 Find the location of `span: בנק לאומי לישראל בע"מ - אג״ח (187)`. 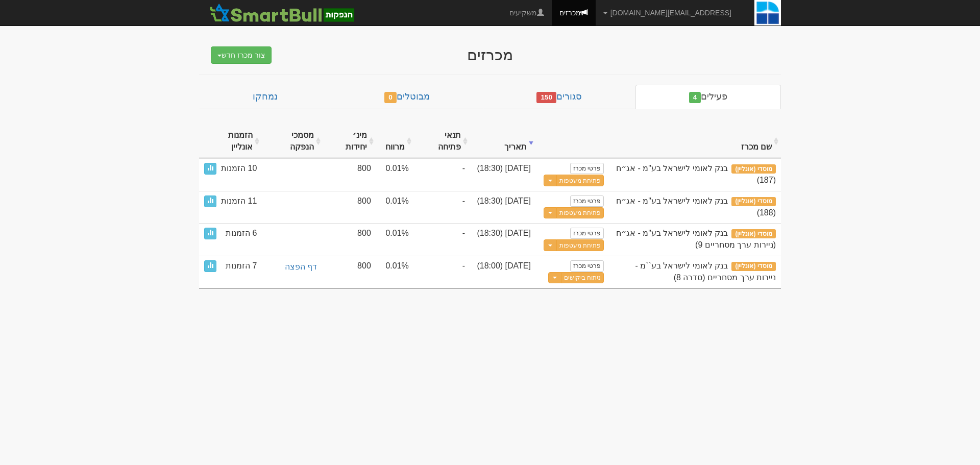

span: בנק לאומי לישראל בע"מ - אג״ח (187) is located at coordinates (696, 174).